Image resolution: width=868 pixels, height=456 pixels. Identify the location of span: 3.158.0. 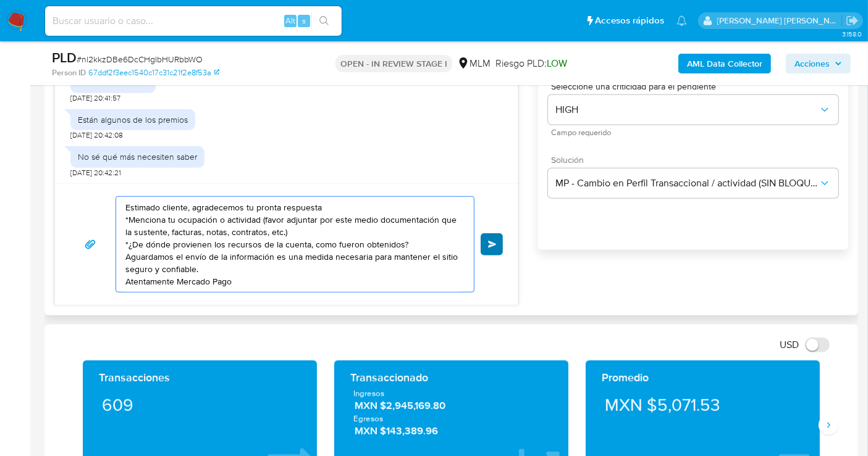
(851, 34).